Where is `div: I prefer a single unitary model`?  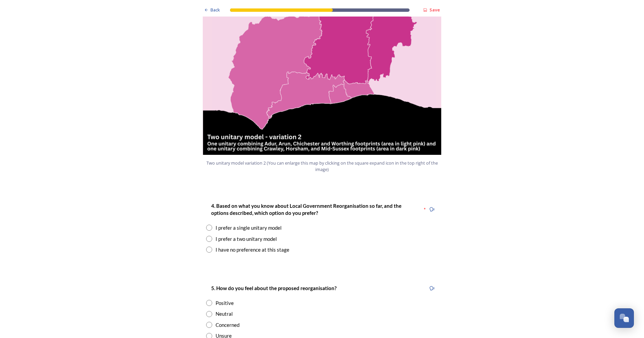 div: I prefer a single unitary model is located at coordinates (249, 228).